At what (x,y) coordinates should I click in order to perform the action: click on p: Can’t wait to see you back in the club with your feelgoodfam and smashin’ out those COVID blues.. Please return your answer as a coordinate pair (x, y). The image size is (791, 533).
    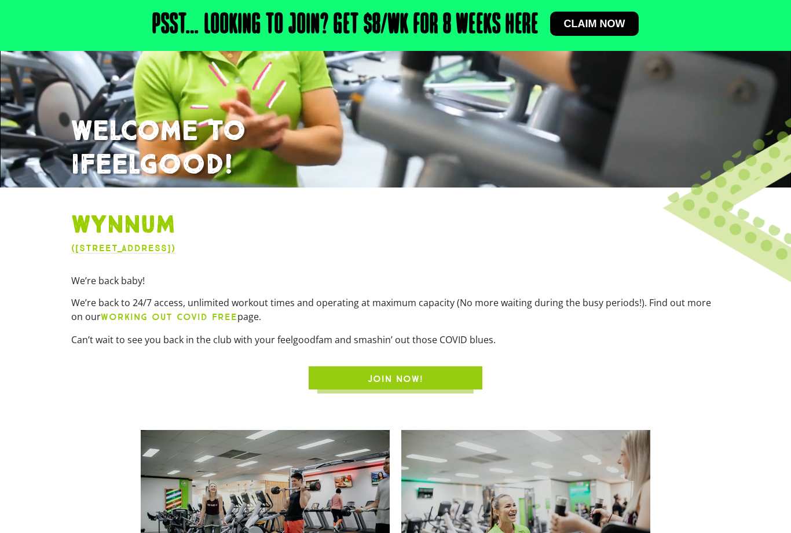
    Looking at the image, I should click on (395, 340).